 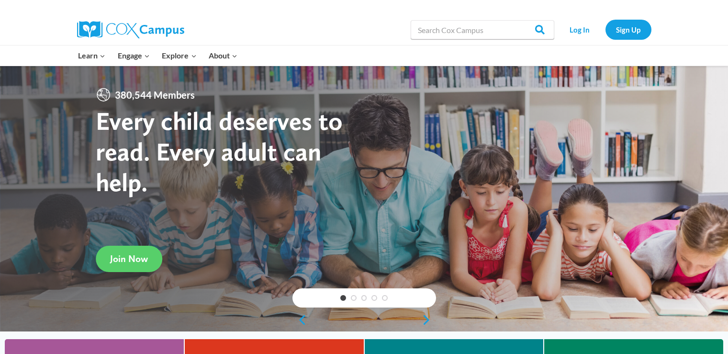 What do you see at coordinates (131, 30) in the screenshot?
I see `img: Cox Campus` at bounding box center [131, 30].